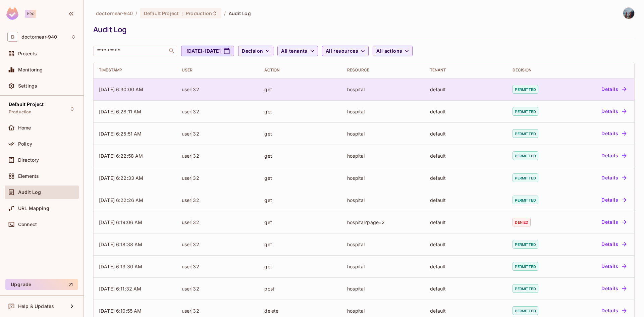  I want to click on span: Projects, so click(27, 54).